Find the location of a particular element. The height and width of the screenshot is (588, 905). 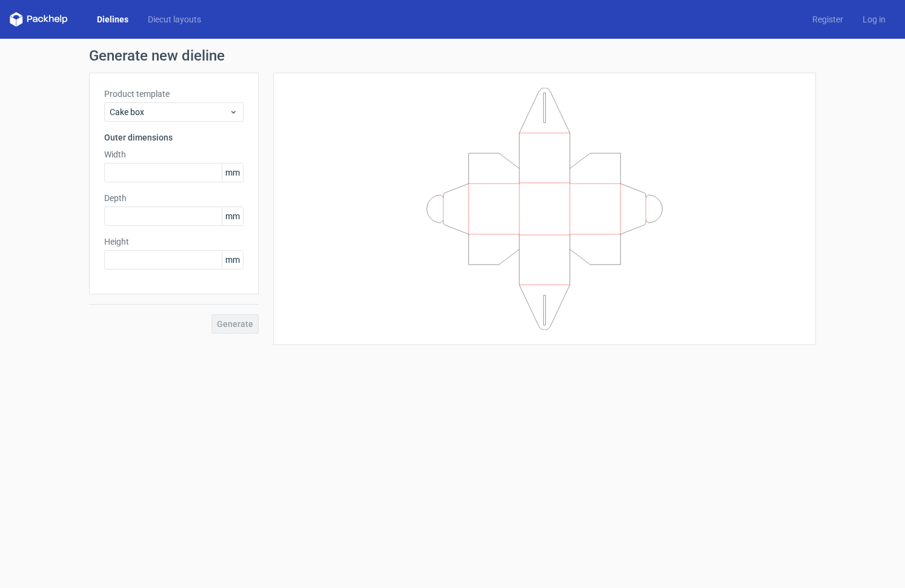

label: Height is located at coordinates (173, 242).